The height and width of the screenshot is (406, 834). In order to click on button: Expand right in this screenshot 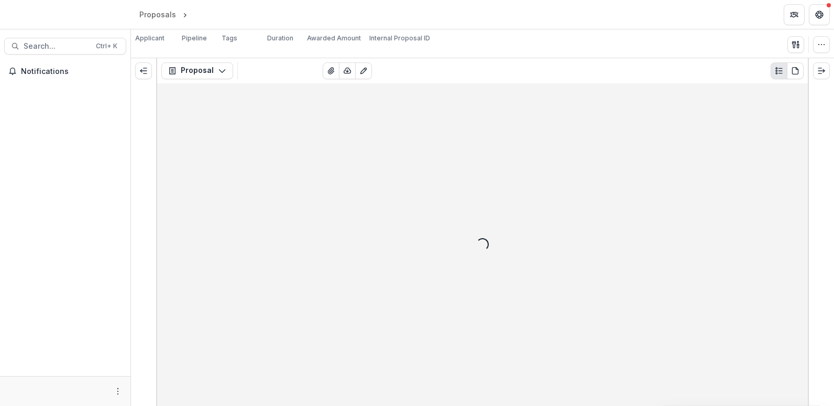, I will do `click(822, 71)`.